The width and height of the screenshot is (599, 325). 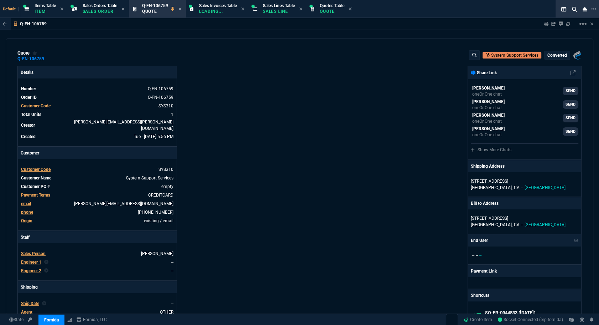 What do you see at coordinates (100, 6) in the screenshot?
I see `span: Sales Orders Table` at bounding box center [100, 6].